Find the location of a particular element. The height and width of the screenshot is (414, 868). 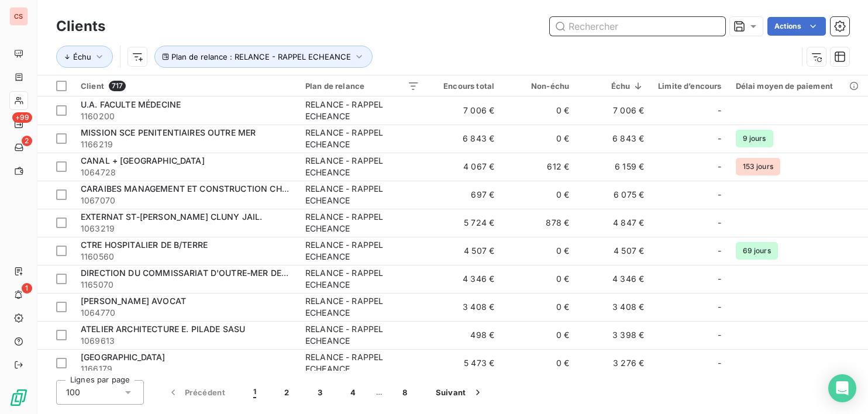

td: 6 075 € is located at coordinates (613, 195).